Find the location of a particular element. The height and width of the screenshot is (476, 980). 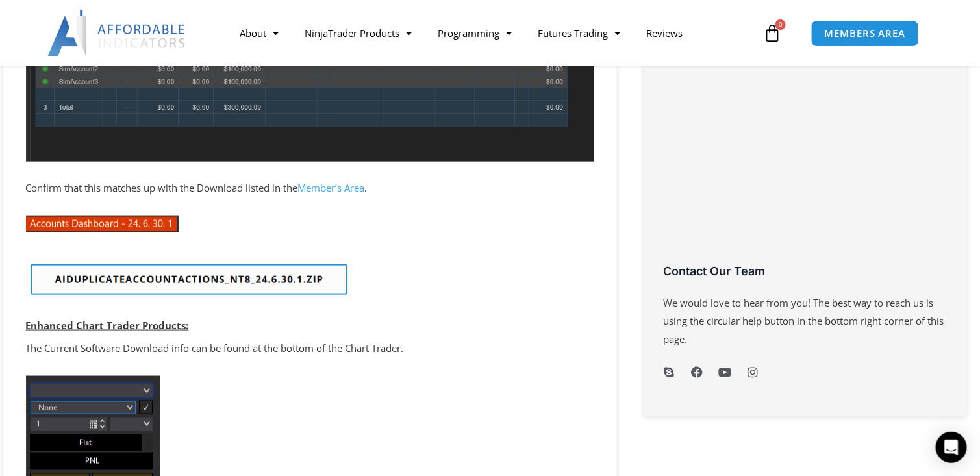

a: Member’s Area is located at coordinates (331, 188).